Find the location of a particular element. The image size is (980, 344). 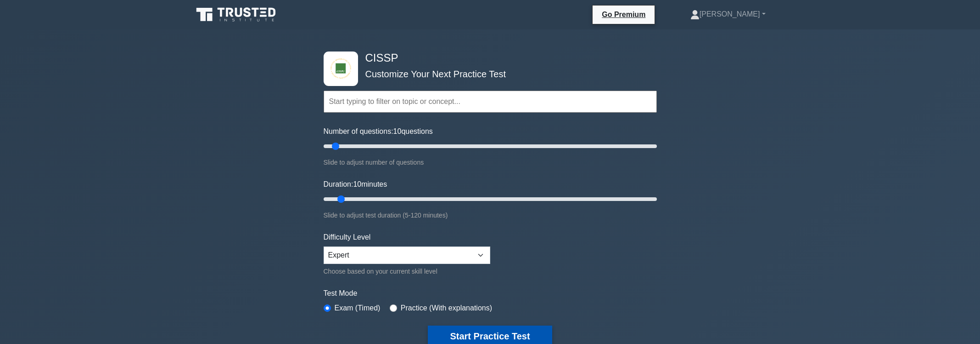

input: Start typing to filter on topic or concept... is located at coordinates (491, 102).